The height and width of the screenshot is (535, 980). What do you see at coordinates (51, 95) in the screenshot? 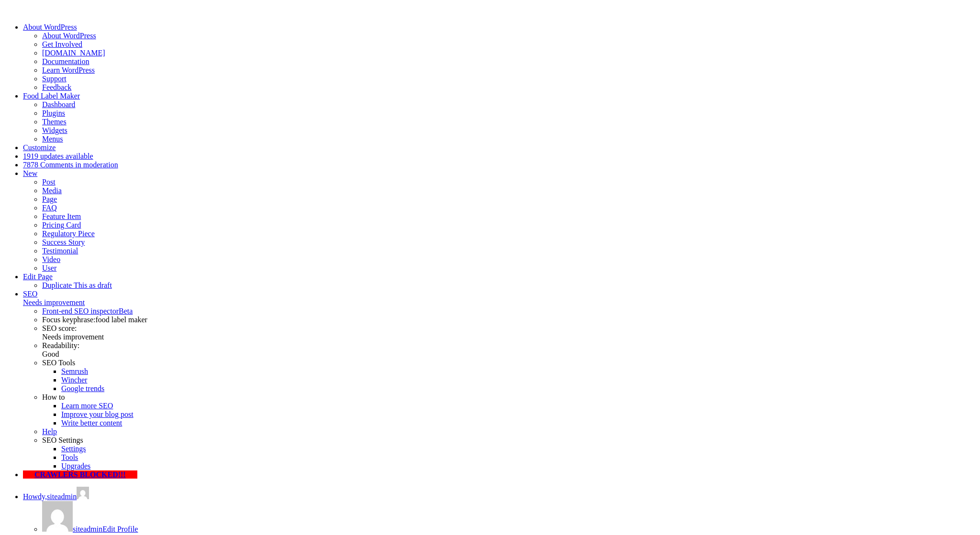
I see `a: Food Label Maker` at bounding box center [51, 95].